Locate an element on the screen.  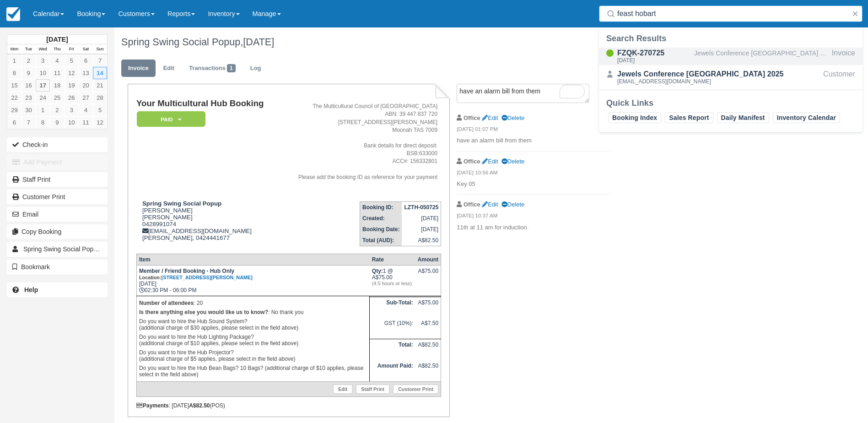
strong: A$82.50 is located at coordinates (199, 405).